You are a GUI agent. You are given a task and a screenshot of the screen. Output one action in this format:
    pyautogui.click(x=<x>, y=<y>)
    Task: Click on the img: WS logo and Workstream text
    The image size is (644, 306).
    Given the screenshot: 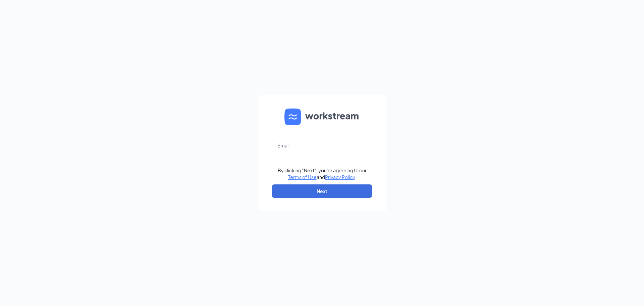 What is the action you would take?
    pyautogui.click(x=322, y=117)
    